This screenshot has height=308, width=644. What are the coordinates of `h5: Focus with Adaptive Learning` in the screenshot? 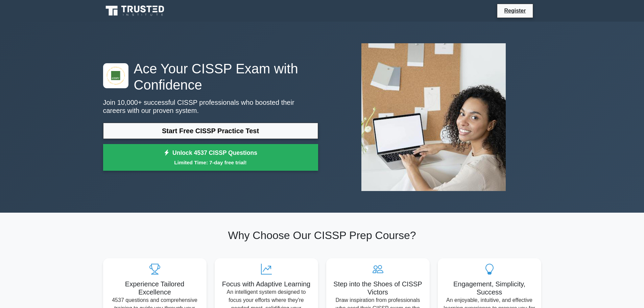 It's located at (266, 284).